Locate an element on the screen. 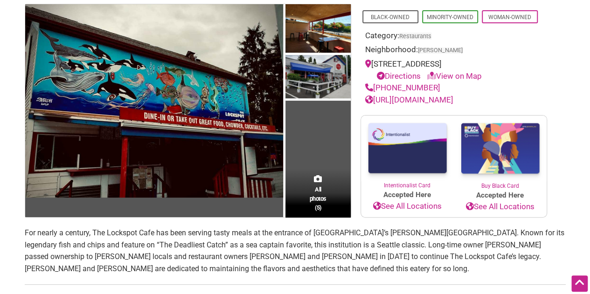 This screenshot has height=294, width=590. a: View on Map is located at coordinates (454, 76).